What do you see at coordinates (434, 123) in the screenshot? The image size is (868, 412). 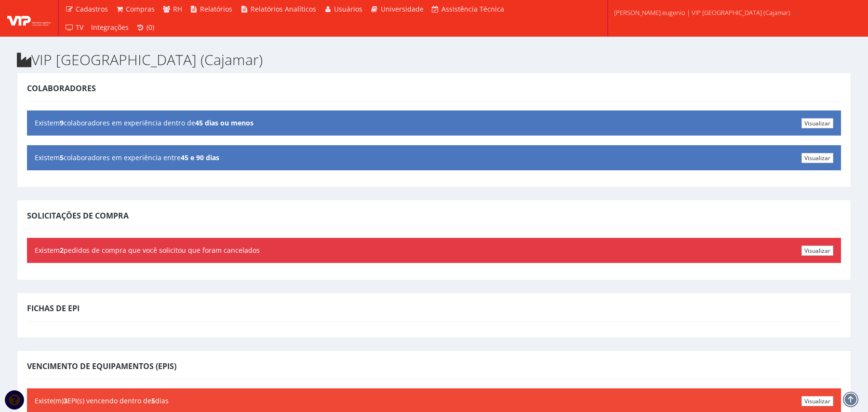 I see `div: Existem colaboradores em experiência dentro de` at bounding box center [434, 123].